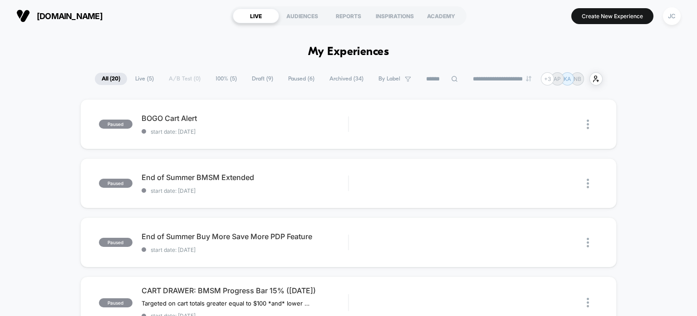 The height and width of the screenshot is (316, 697). I want to click on div: + 3, so click(547, 79).